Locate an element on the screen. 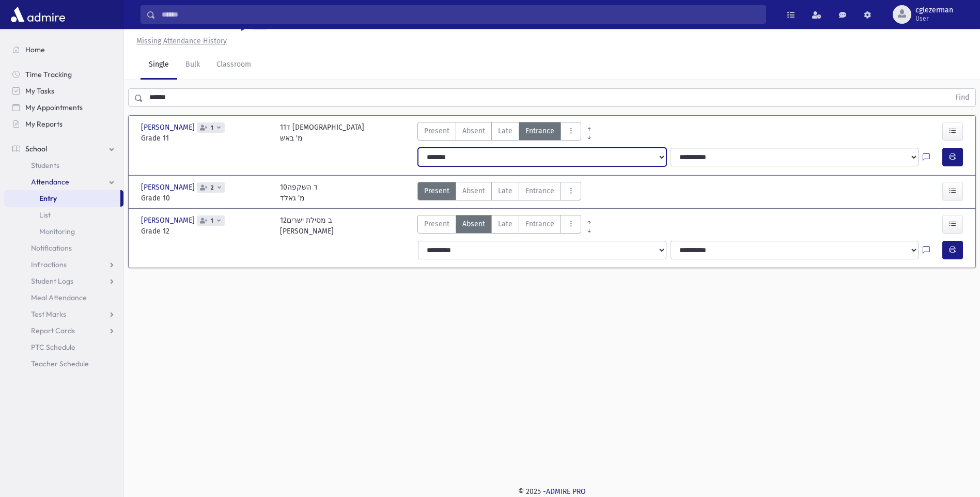  span: 2 is located at coordinates (212, 188).